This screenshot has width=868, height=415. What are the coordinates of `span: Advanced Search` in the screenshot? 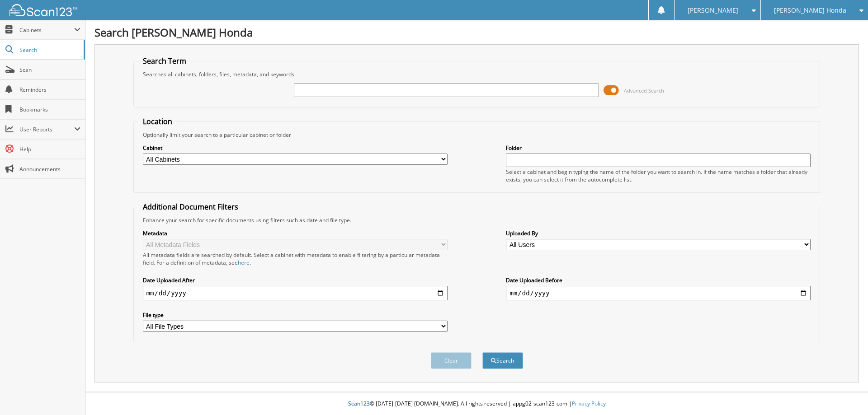 It's located at (643, 90).